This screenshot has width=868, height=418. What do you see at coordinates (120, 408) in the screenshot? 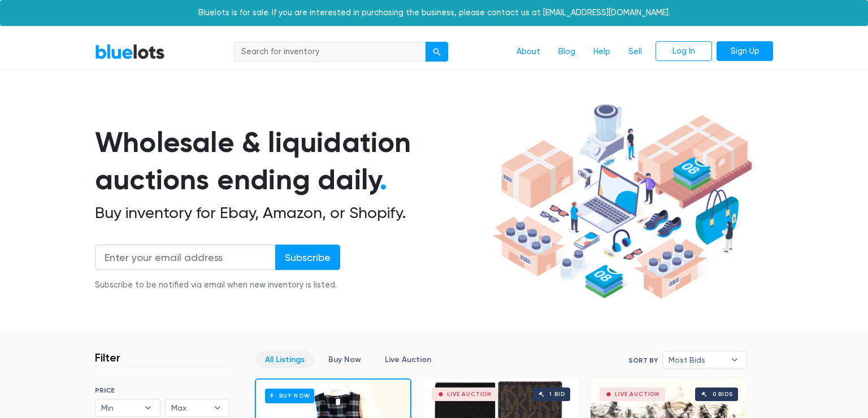
I see `span: Min` at bounding box center [120, 408].